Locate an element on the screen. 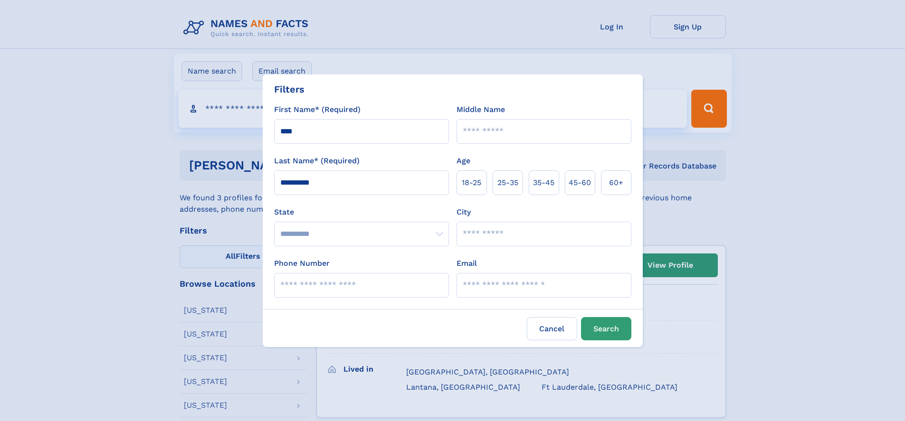 The height and width of the screenshot is (421, 905). label: City is located at coordinates (464, 212).